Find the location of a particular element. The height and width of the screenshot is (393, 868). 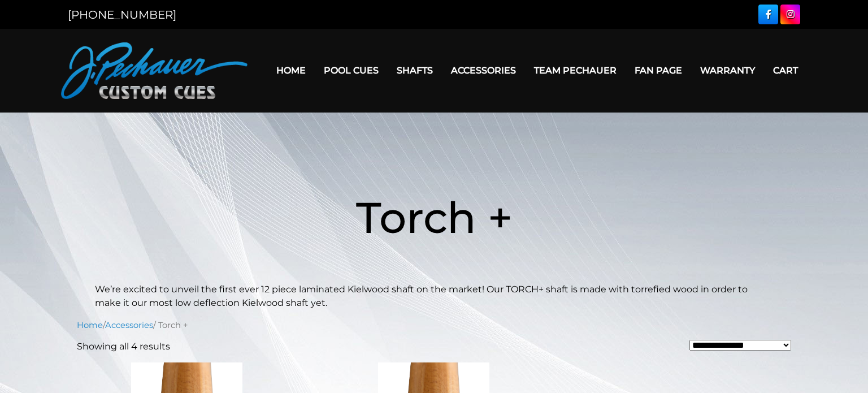

p: Showing all 4 results is located at coordinates (123, 346).